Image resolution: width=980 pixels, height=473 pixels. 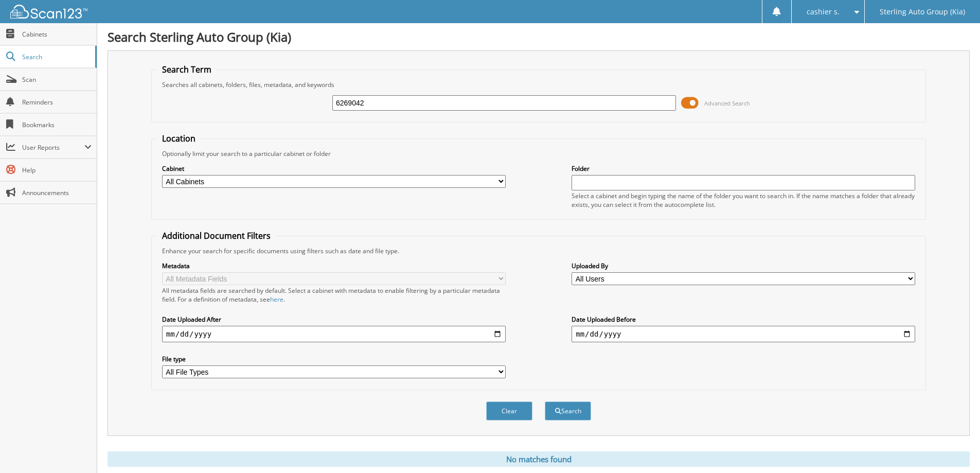 What do you see at coordinates (333, 265) in the screenshot?
I see `label: Metadata` at bounding box center [333, 265].